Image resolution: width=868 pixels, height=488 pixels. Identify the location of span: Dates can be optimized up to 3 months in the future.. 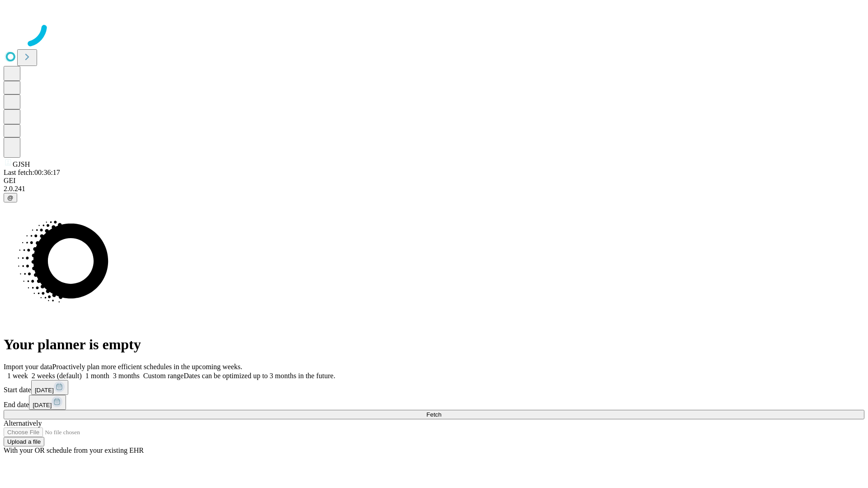
(259, 375).